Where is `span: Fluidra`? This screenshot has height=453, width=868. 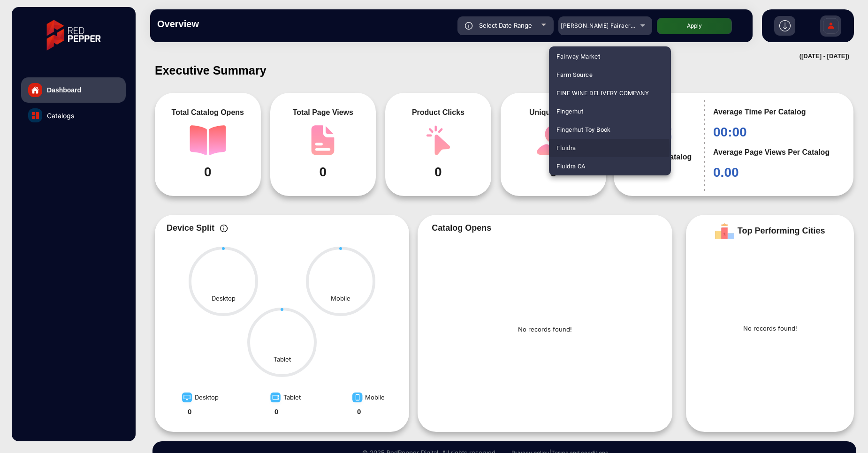 span: Fluidra is located at coordinates (566, 148).